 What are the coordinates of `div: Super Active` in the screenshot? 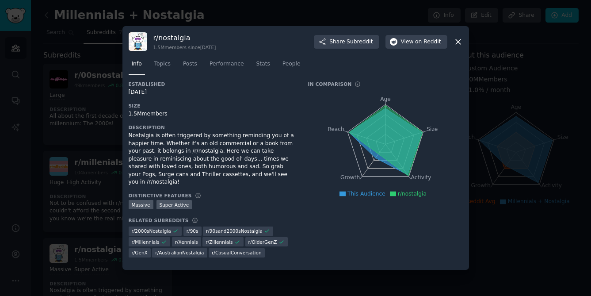 It's located at (174, 204).